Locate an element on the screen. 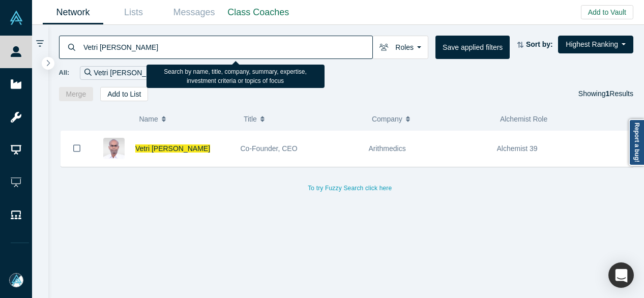 This screenshot has width=644, height=298. strong: Sort by: is located at coordinates (539, 44).